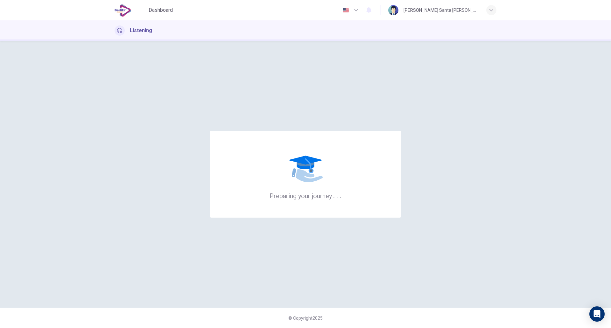 This screenshot has height=328, width=611. Describe the element at coordinates (161, 10) in the screenshot. I see `button: Dashboard` at that location.